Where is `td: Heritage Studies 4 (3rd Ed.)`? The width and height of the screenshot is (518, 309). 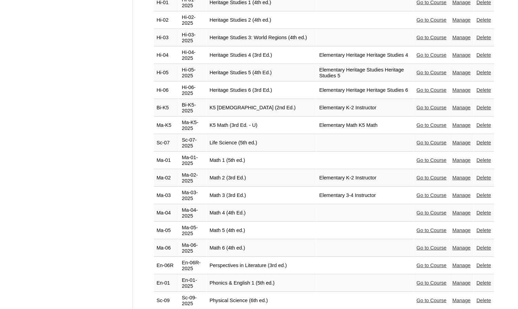
td: Heritage Studies 4 (3rd Ed.) is located at coordinates (261, 55).